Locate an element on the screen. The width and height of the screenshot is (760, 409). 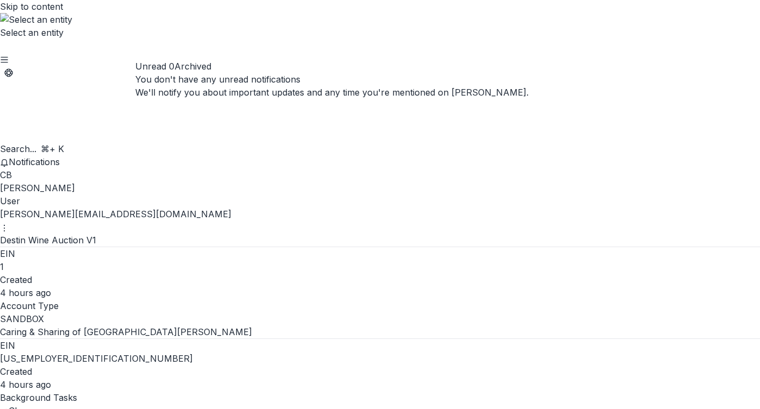
span: 0 is located at coordinates (172, 66).